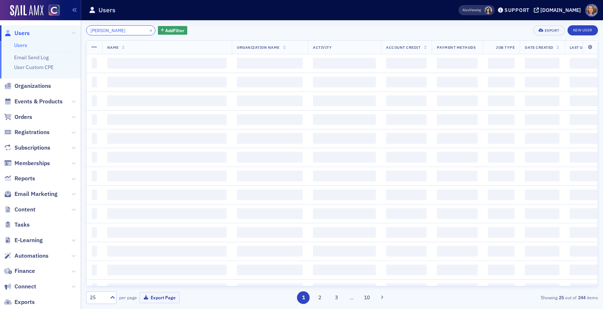  I want to click on a: View Homepage, so click(51, 11).